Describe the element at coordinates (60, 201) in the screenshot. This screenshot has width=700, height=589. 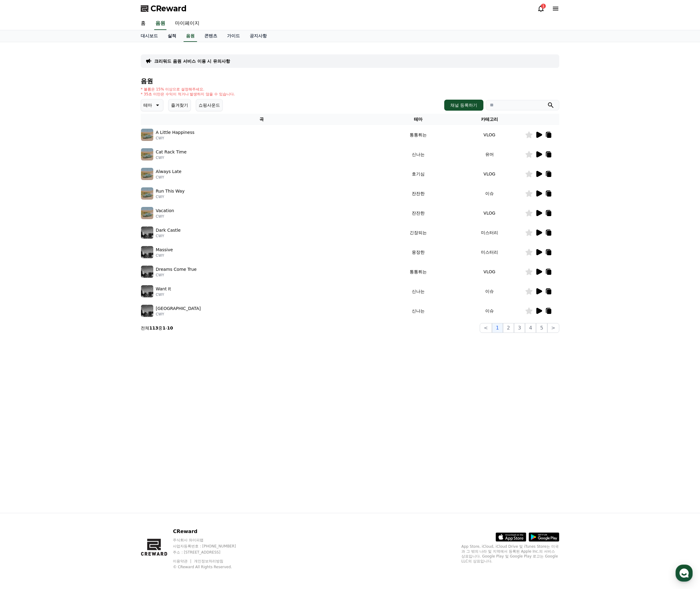
I see `a: 대화` at that location.